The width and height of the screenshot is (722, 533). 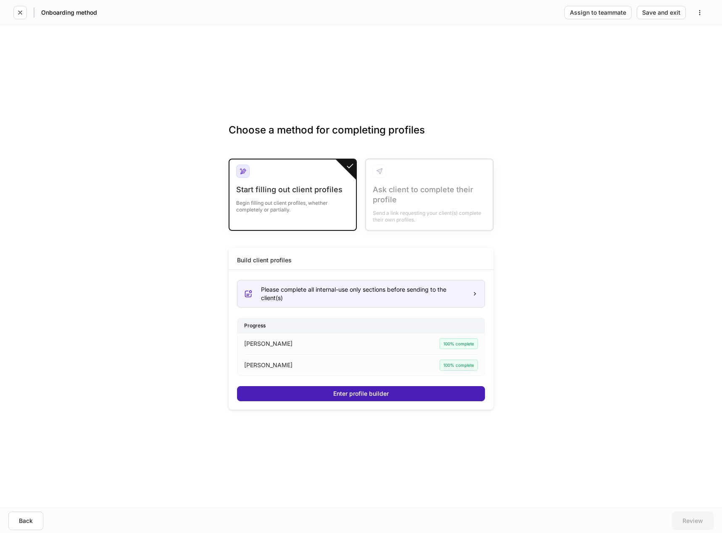 I want to click on div: Progress, so click(x=361, y=326).